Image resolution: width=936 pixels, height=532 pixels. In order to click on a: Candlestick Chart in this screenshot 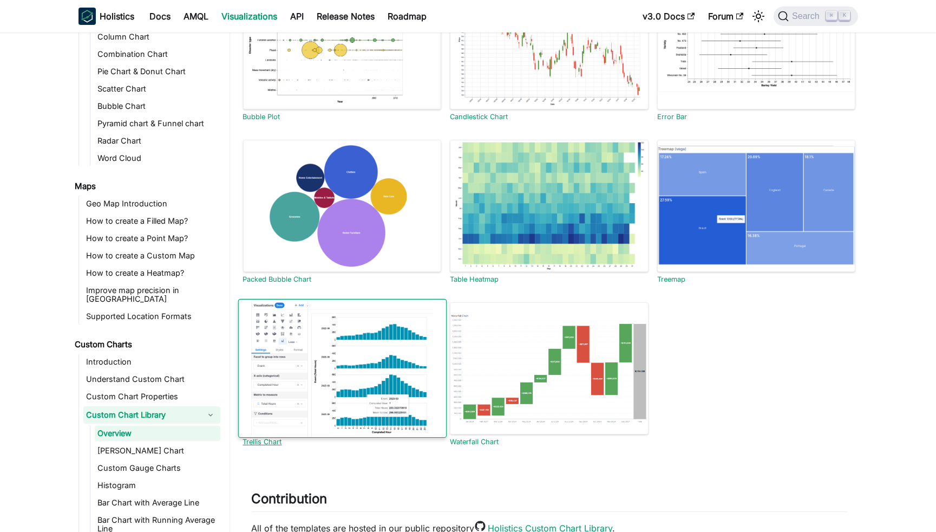, I will do `click(479, 116)`.